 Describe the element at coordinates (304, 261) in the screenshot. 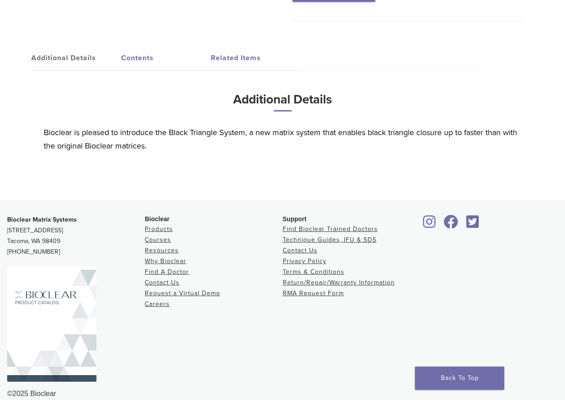

I see `a: Privacy Policy` at that location.